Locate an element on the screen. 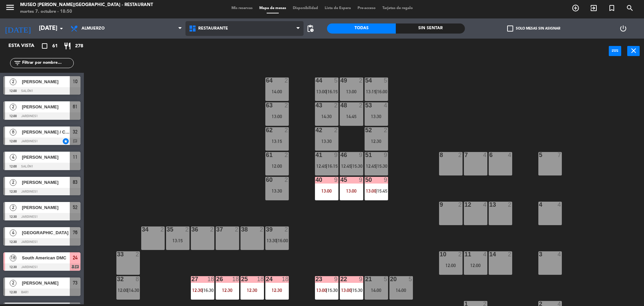 The height and width of the screenshot is (306, 644). input: Filtrar por nombre... is located at coordinates (47, 63).